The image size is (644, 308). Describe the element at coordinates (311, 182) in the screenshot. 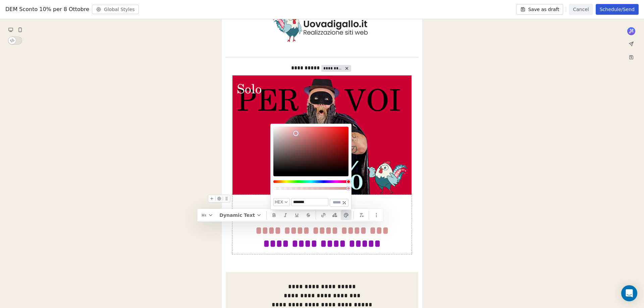

I see `div: Hue` at that location.